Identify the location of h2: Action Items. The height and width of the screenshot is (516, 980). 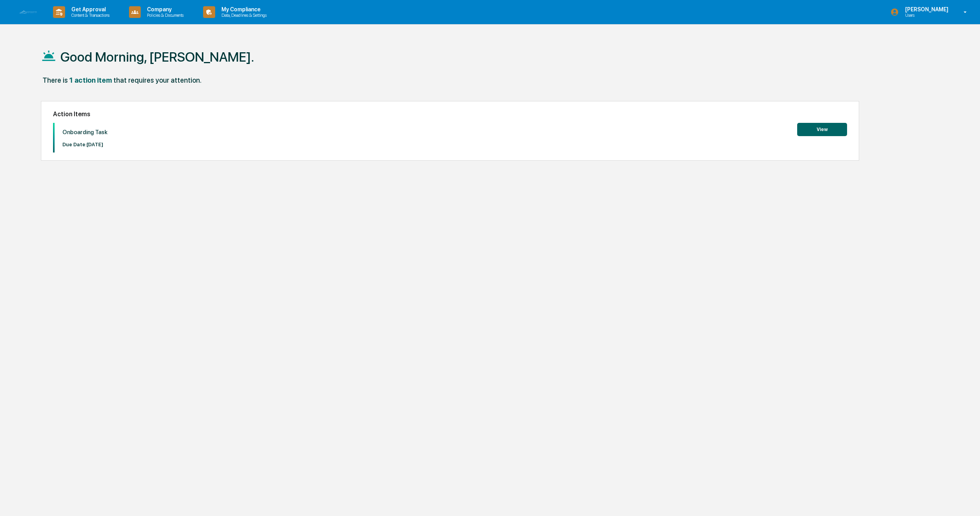
(450, 114).